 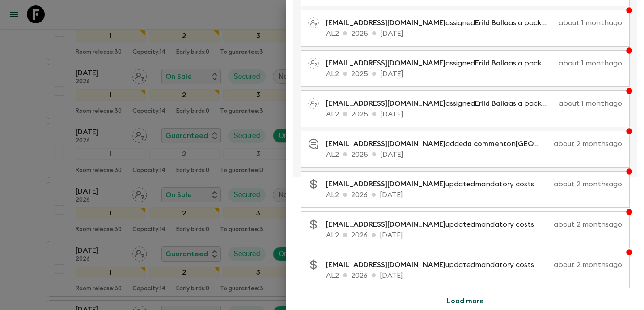 I want to click on p: added on, so click(x=438, y=144).